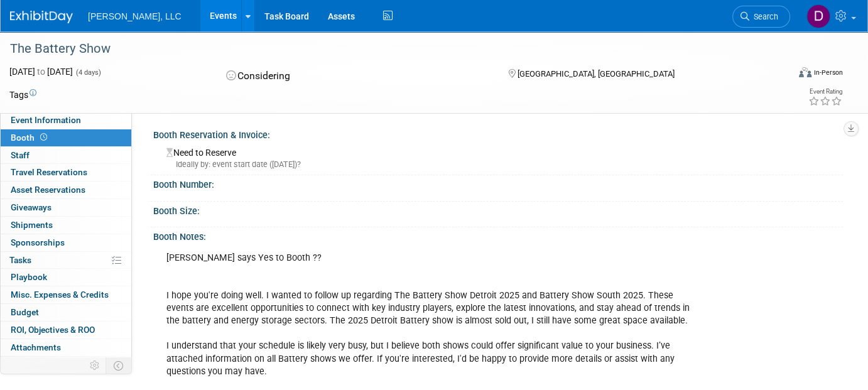 This screenshot has height=390, width=868. Describe the element at coordinates (30, 138) in the screenshot. I see `span: Booth` at that location.